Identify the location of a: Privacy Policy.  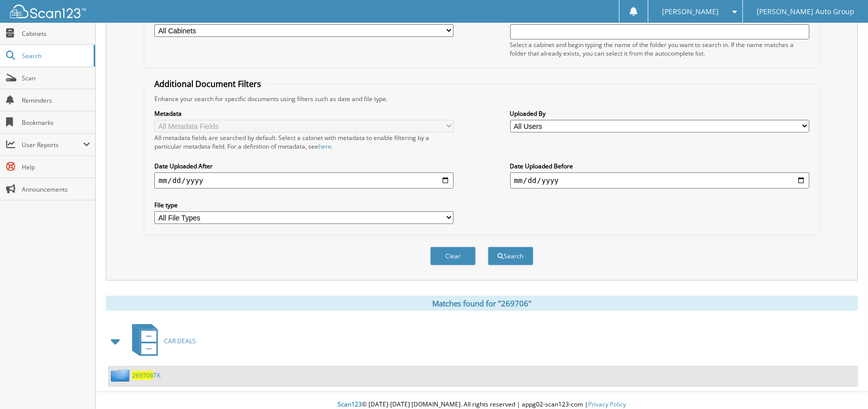
(607, 404).